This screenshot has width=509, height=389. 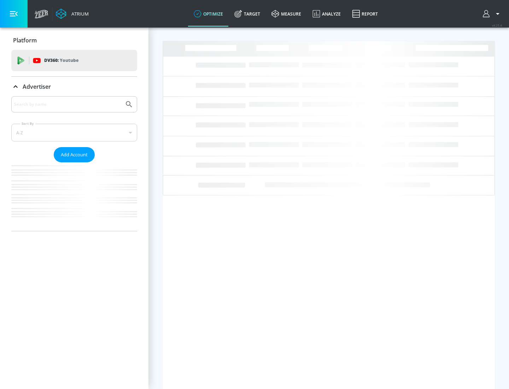 What do you see at coordinates (79, 14) in the screenshot?
I see `div: Atrium` at bounding box center [79, 14].